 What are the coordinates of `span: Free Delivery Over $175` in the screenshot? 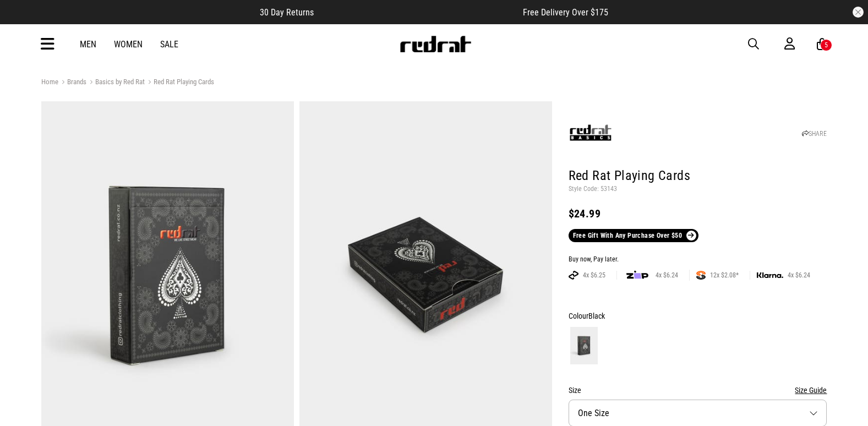 It's located at (565, 12).